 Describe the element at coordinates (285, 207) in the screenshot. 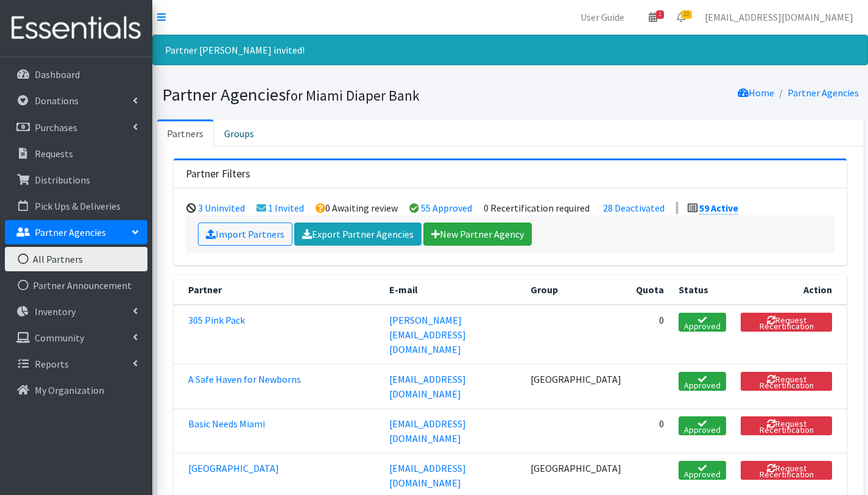

I see `a: 1 Invited` at that location.